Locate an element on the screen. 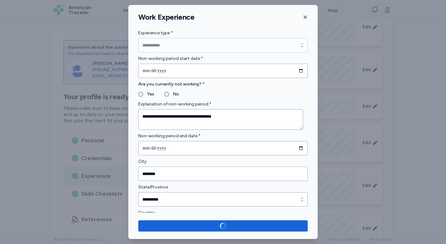  label: State/Province is located at coordinates (223, 187).